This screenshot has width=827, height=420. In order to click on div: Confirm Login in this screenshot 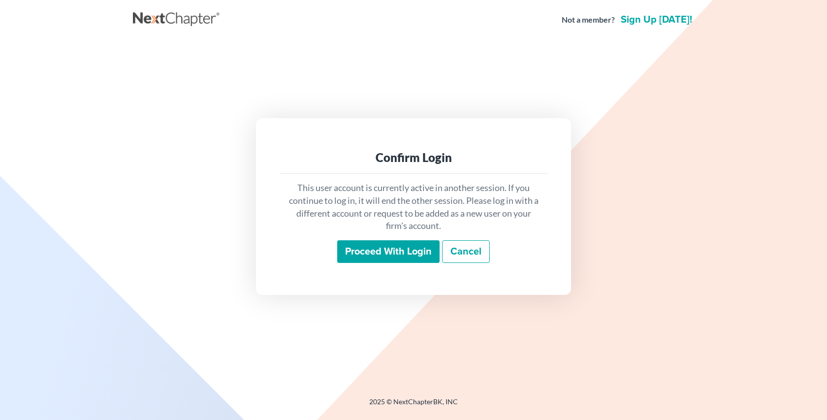, I will do `click(413, 157)`.